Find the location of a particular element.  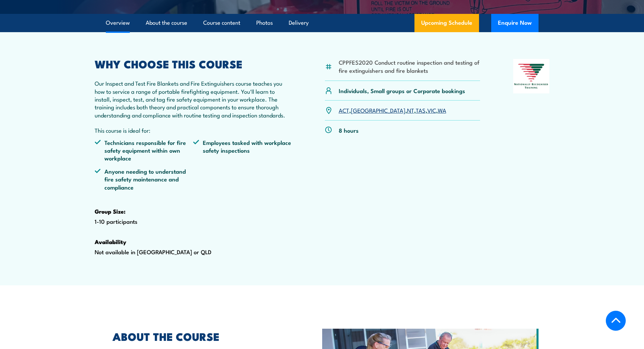

a: Delivery is located at coordinates (299, 22).